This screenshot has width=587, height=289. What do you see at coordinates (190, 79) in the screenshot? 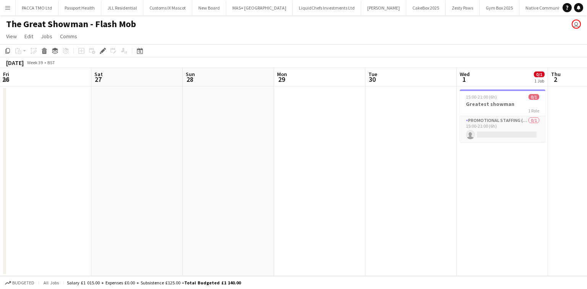
I see `span: 28` at bounding box center [190, 79].